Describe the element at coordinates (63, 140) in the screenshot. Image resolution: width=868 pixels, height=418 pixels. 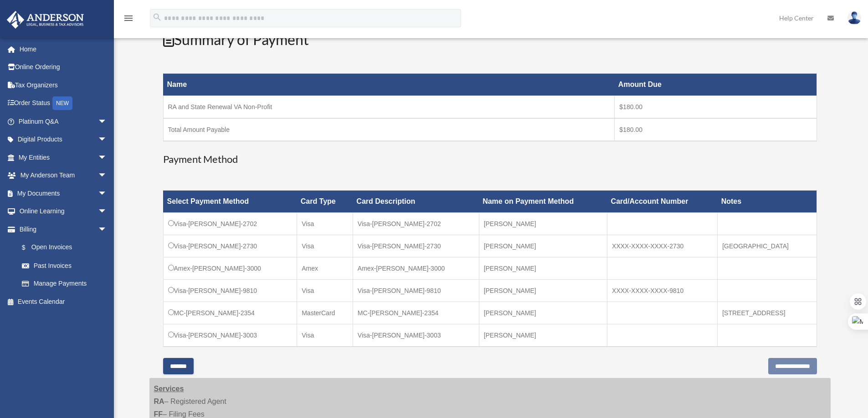
I see `a: Digital Productsarrow_drop_down` at that location.